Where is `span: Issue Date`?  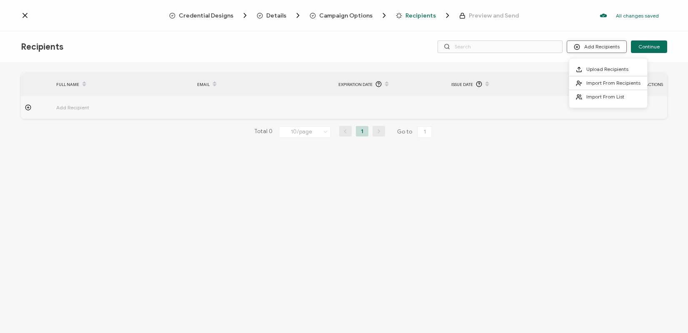
span: Issue Date is located at coordinates (462, 84).